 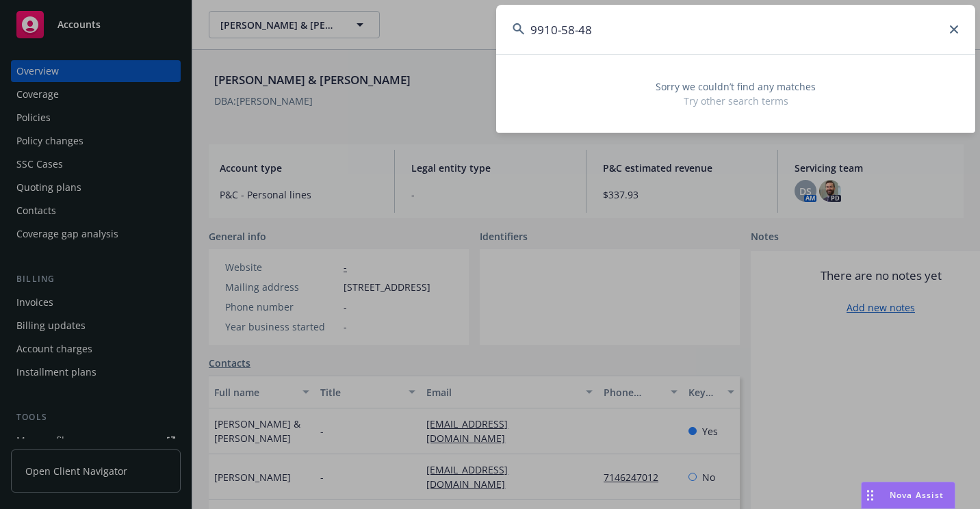 I want to click on span: Sorry we couldn’t find any matches, so click(x=736, y=86).